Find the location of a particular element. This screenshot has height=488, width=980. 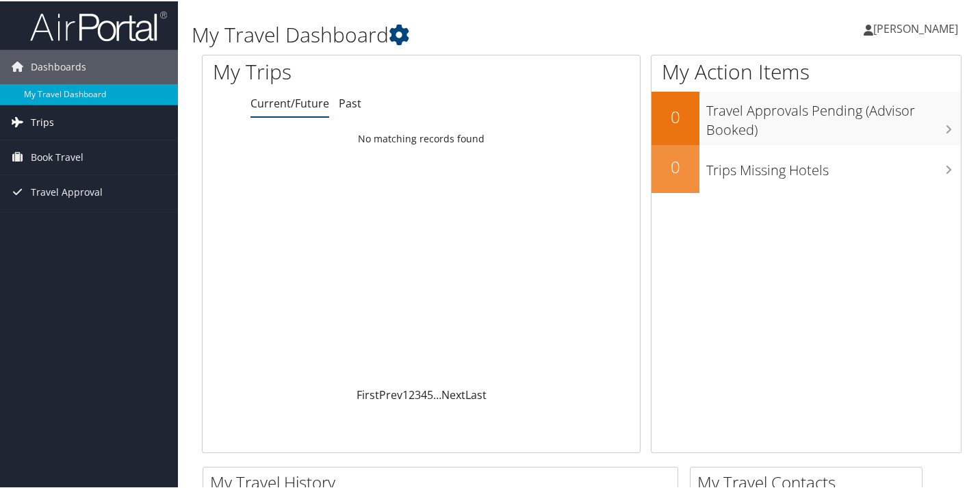

h3: Travel Approvals Pending (Advisor Booked) is located at coordinates (834, 115).